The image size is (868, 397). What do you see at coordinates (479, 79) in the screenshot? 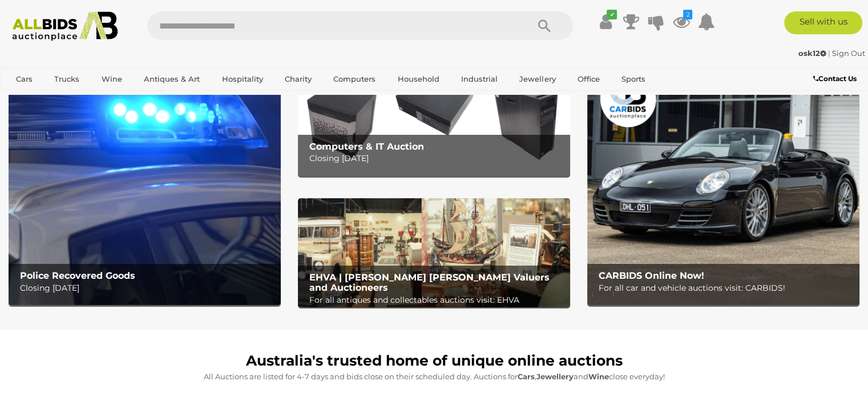
I see `a: Industrial` at bounding box center [479, 79].